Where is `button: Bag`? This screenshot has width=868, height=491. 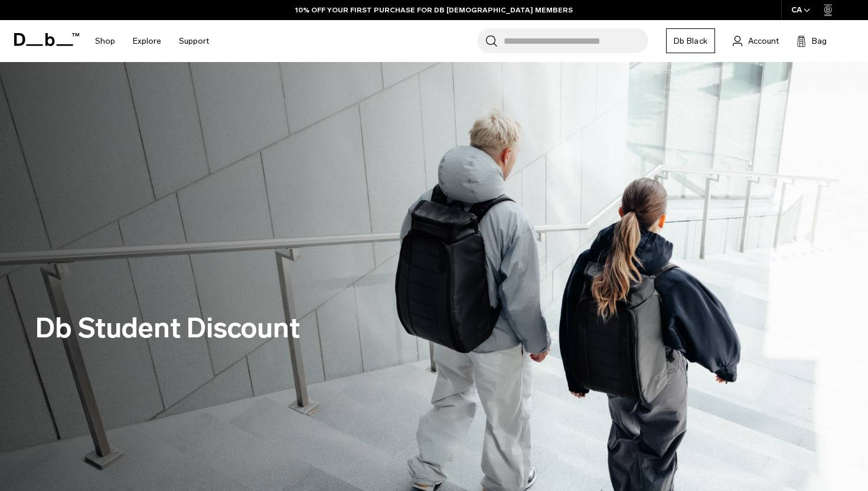
button: Bag is located at coordinates (811, 41).